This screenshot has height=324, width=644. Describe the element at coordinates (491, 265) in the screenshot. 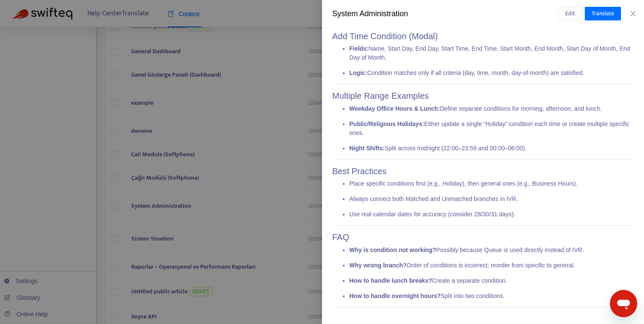

I see `p: Order of conditions is incorrect; reorder from specific to general.` at that location.